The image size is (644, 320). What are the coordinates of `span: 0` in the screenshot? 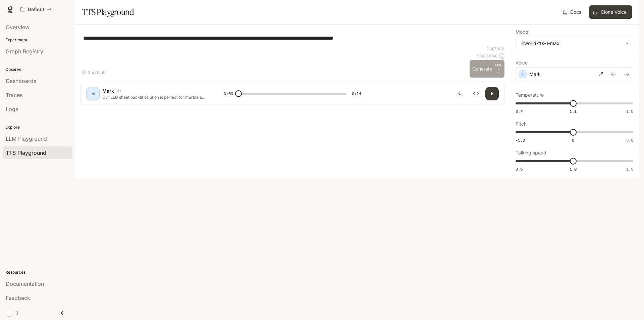 It's located at (573, 140).